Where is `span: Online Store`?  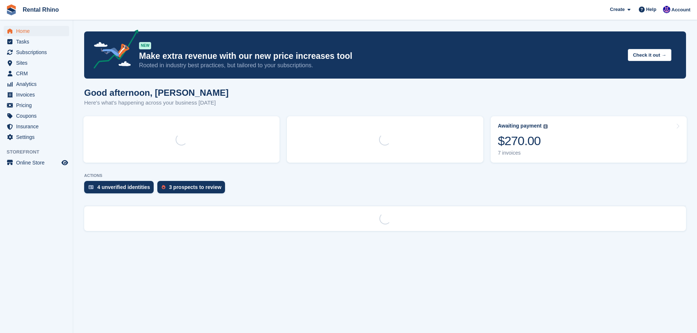
span: Online Store is located at coordinates (38, 163).